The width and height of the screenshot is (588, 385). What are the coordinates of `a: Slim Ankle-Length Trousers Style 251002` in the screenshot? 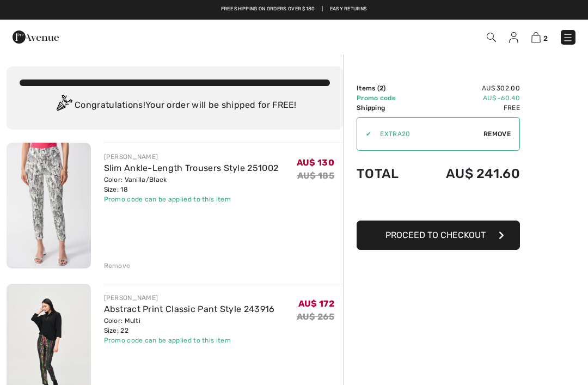 It's located at (191, 168).